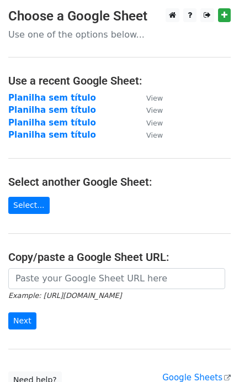  I want to click on a: Select..., so click(29, 205).